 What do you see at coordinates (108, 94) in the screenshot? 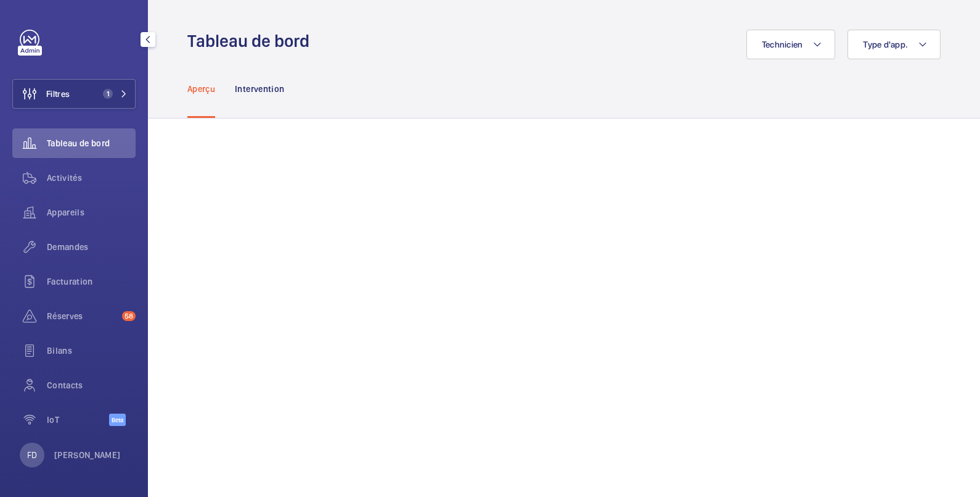
I see `span: 1` at bounding box center [108, 94].